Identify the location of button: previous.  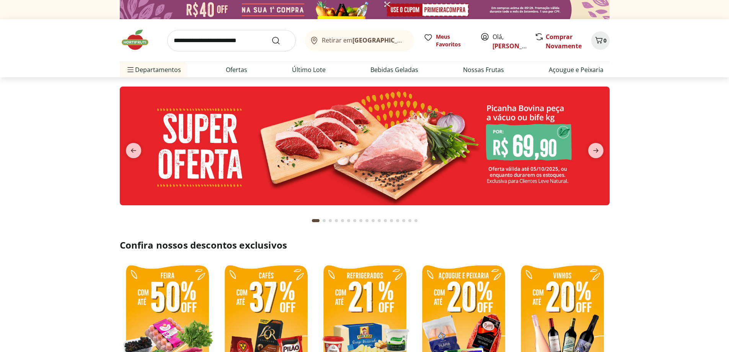
(134, 150).